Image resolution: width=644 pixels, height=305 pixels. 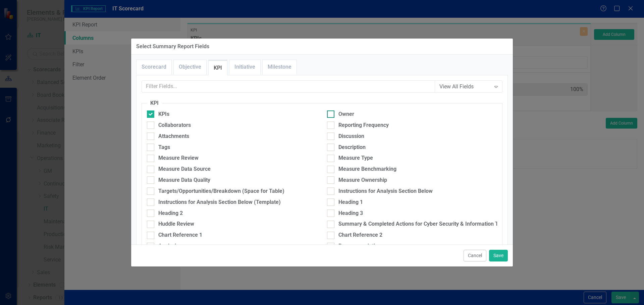 I want to click on div: Heading 3, so click(x=351, y=214).